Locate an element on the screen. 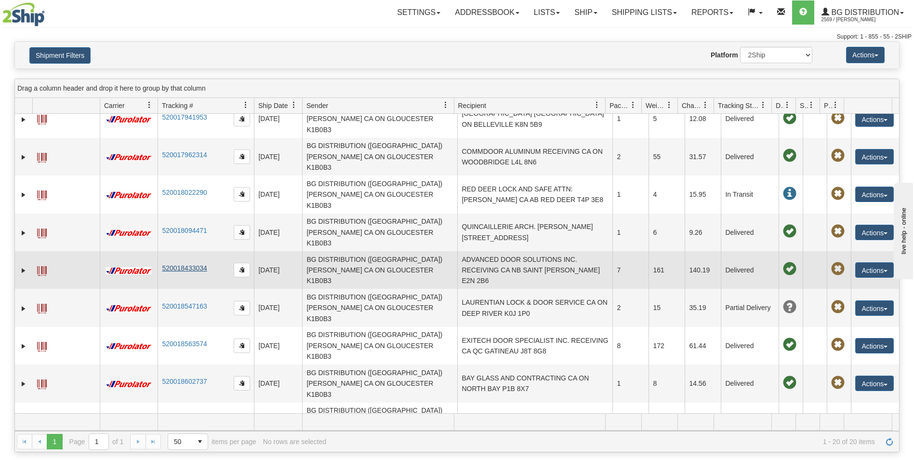 The height and width of the screenshot is (460, 914). td: 161 is located at coordinates (666, 270).